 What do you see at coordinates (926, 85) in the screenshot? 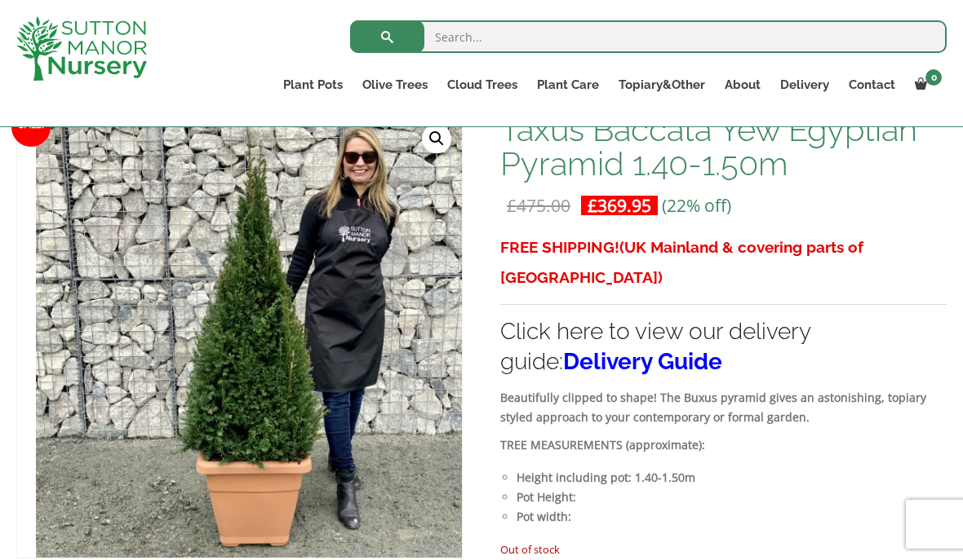
I see `a: 0` at bounding box center [926, 85].